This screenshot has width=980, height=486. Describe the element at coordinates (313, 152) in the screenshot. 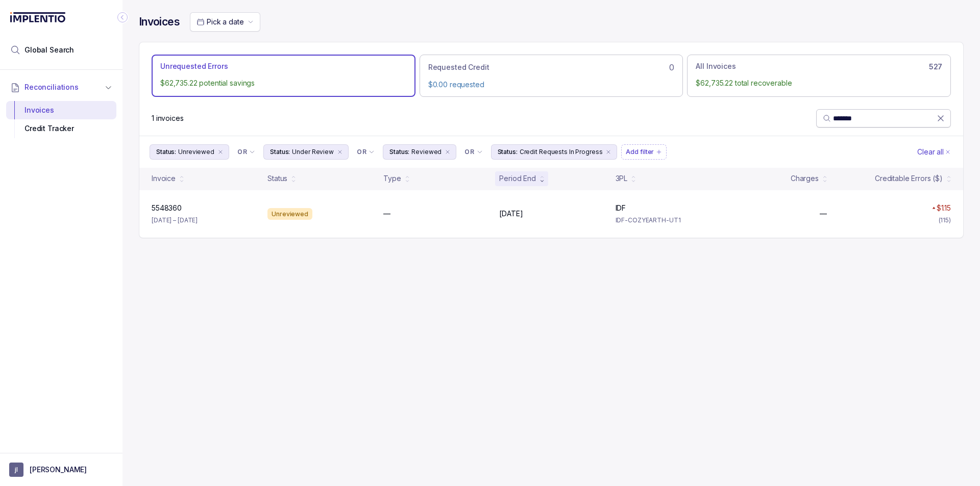

I see `p: Under Review` at that location.